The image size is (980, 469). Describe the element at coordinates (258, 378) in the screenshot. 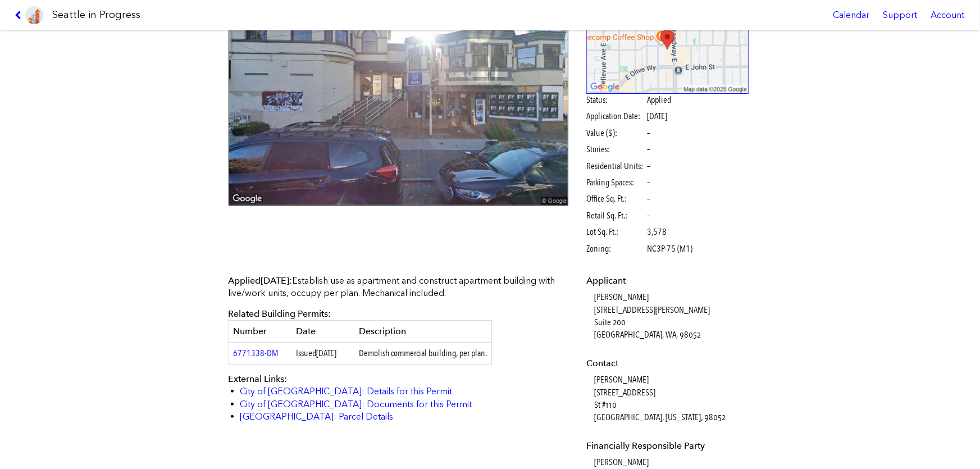

I see `span: External Links:` at that location.